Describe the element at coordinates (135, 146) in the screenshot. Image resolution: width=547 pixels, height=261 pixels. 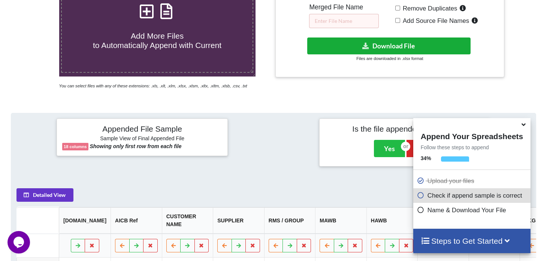
I see `b: Showing only first row from each file` at that location.